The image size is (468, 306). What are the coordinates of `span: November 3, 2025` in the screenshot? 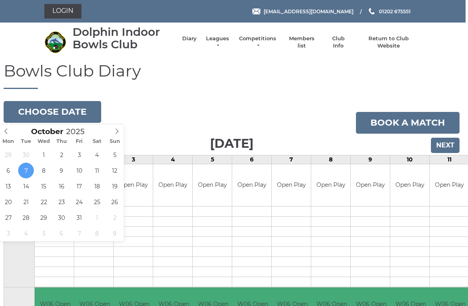 It's located at (8, 233).